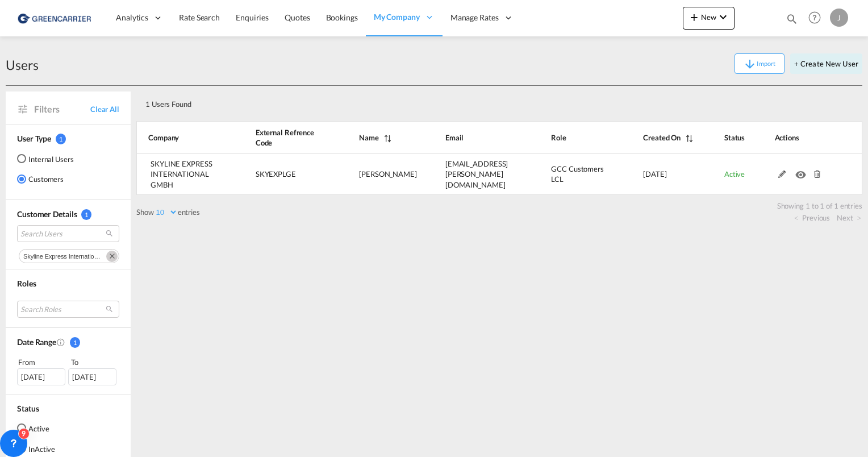 This screenshot has width=868, height=457. What do you see at coordinates (374, 137) in the screenshot?
I see `th: Name` at bounding box center [374, 137].